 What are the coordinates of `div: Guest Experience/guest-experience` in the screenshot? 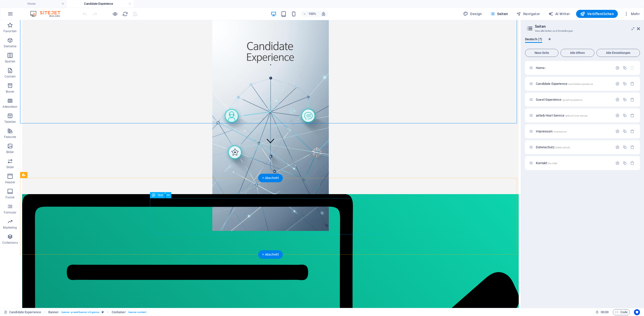 It's located at (574, 99).